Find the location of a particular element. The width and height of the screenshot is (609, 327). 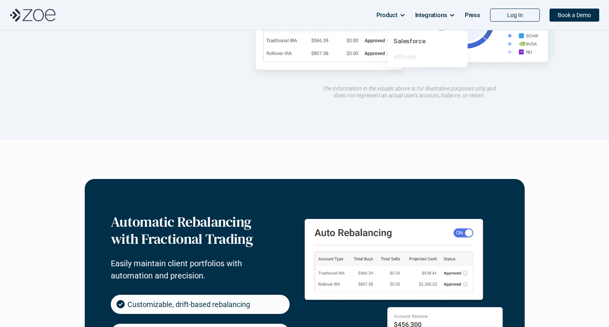

a: Salesforce is located at coordinates (409, 41).